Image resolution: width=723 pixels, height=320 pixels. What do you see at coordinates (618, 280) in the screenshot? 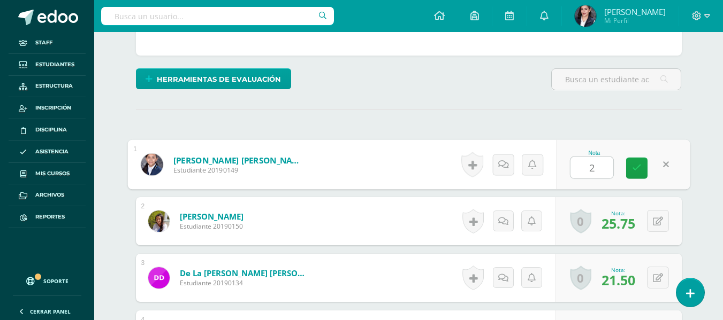
I see `span: 21.50` at bounding box center [618, 280].